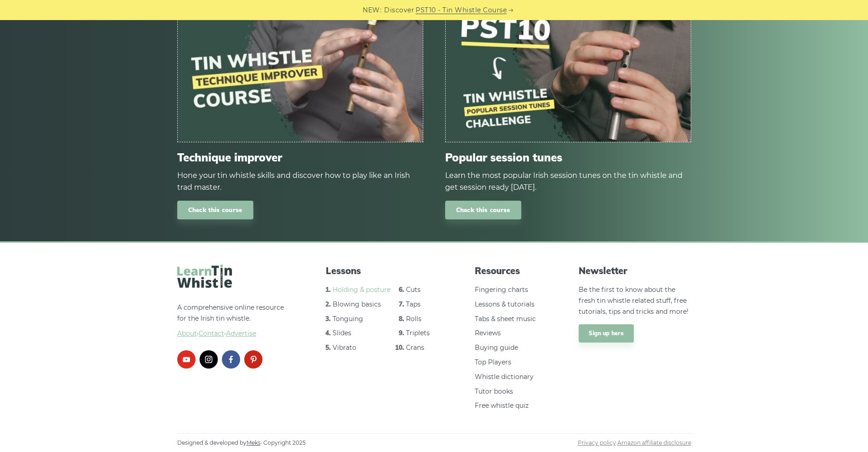 This screenshot has width=868, height=452. Describe the element at coordinates (413, 304) in the screenshot. I see `a: Taps` at that location.